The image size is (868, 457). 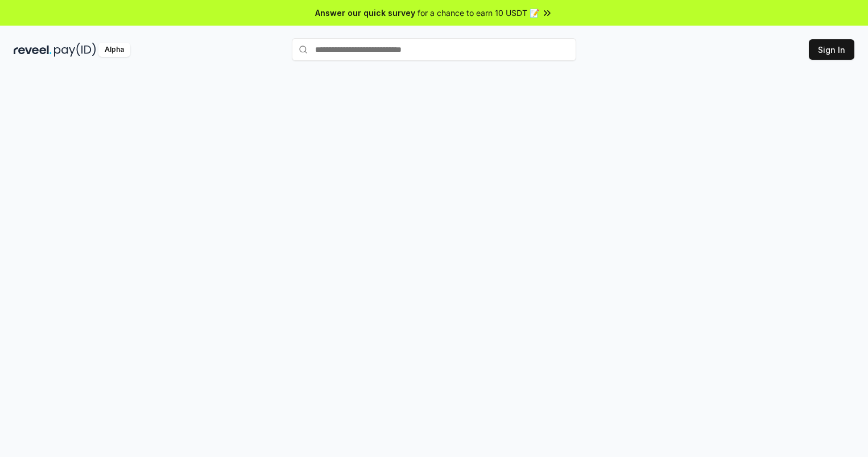 What do you see at coordinates (479, 12) in the screenshot?
I see `span: for a chance to earn 10 USDT 📝` at bounding box center [479, 12].